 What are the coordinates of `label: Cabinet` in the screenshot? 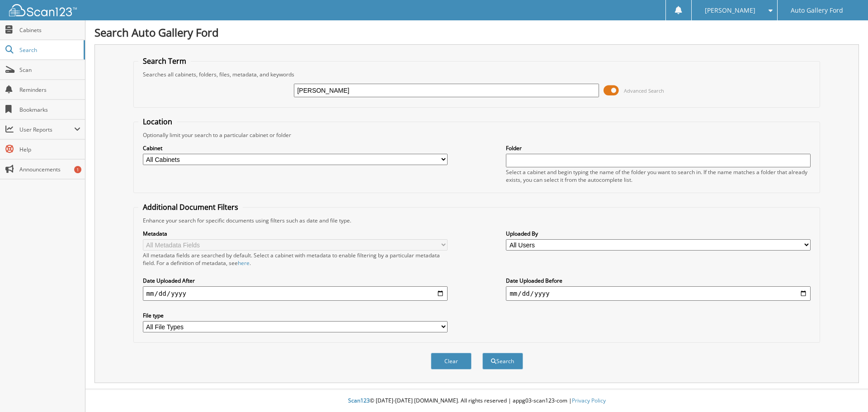 It's located at (295, 148).